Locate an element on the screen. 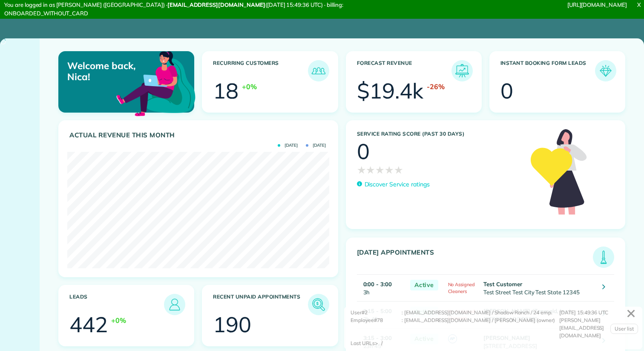  img: icon_unpaid_appointments-47b8ce3997adf2238b356f14209ab4cced10bd1f174958f3ca8f1d0dd7fffeee.png is located at coordinates (318, 304).